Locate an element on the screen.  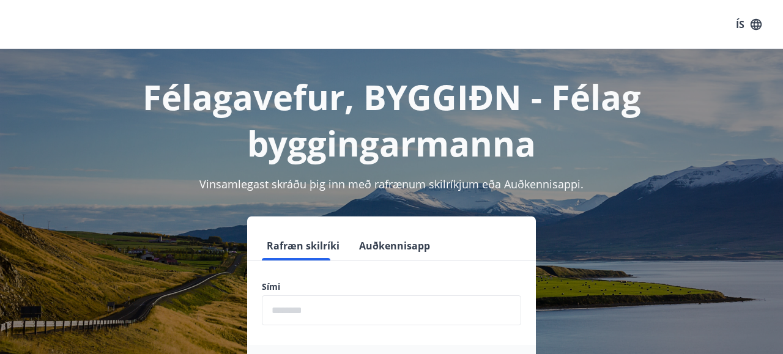
span: Vinsamlegast skráðu þig inn með rafrænum skilríkjum eða Auðkennisappi. is located at coordinates (392, 184).